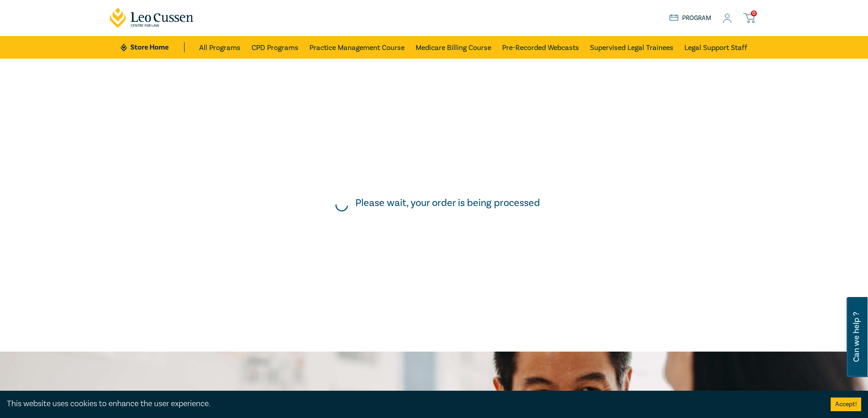 The image size is (868, 418). What do you see at coordinates (447, 203) in the screenshot?
I see `h5: Please wait, your order is being processed` at bounding box center [447, 203].